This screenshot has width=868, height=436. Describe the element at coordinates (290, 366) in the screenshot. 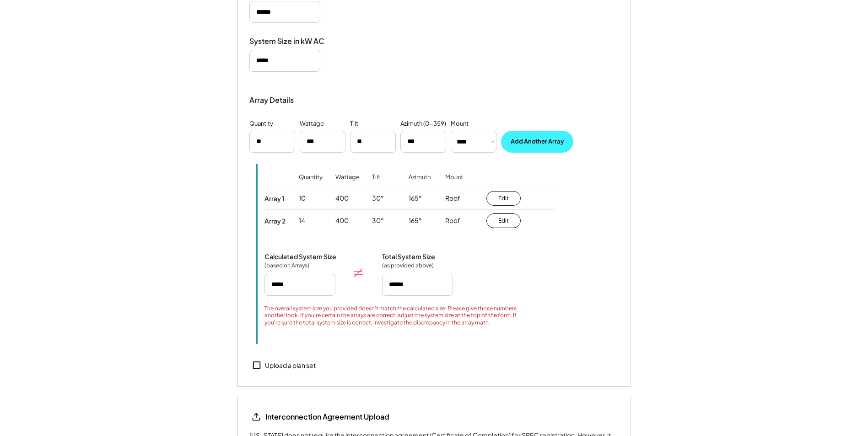

I see `div: Upload a plan set` at that location.